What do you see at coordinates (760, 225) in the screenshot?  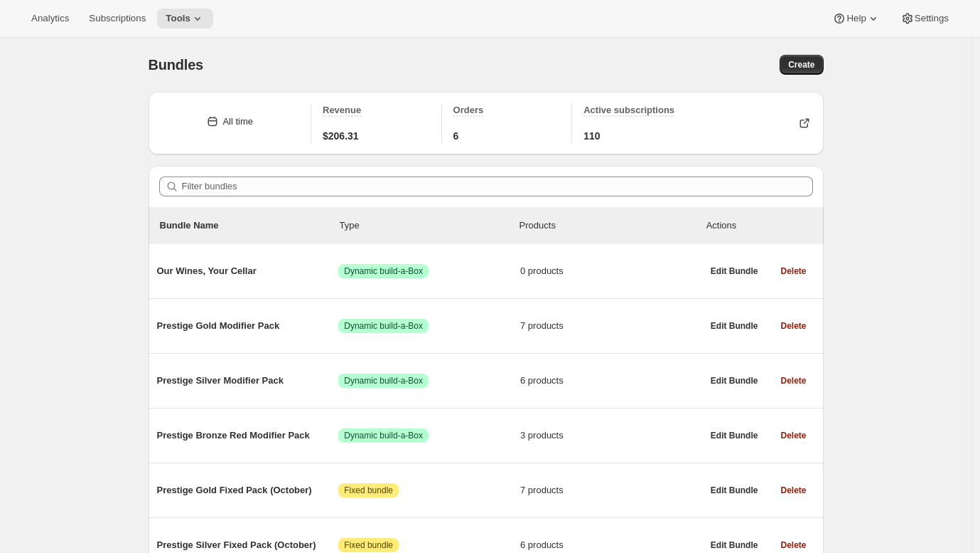 I see `div: Actions` at bounding box center [760, 225].